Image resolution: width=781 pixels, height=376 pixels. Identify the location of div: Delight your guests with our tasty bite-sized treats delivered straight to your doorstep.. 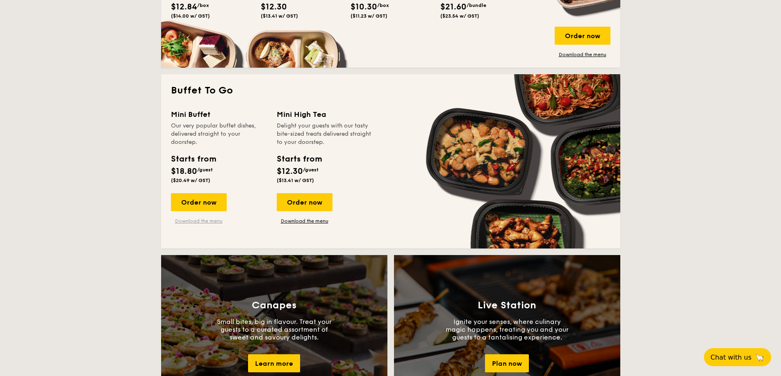
(325, 134).